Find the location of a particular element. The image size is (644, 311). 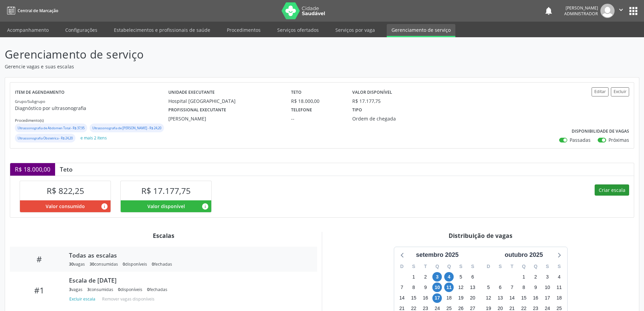

p: Gerencie vagas e suas escalas is located at coordinates (227, 66).